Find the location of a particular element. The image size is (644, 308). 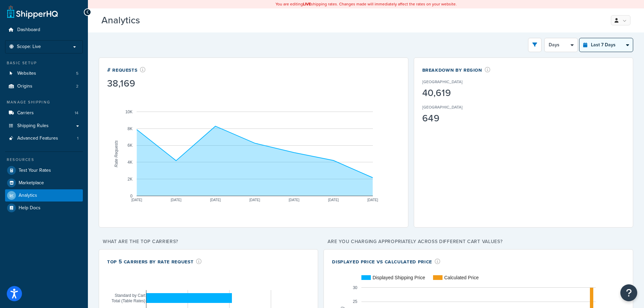

text: 25 is located at coordinates (356, 301).